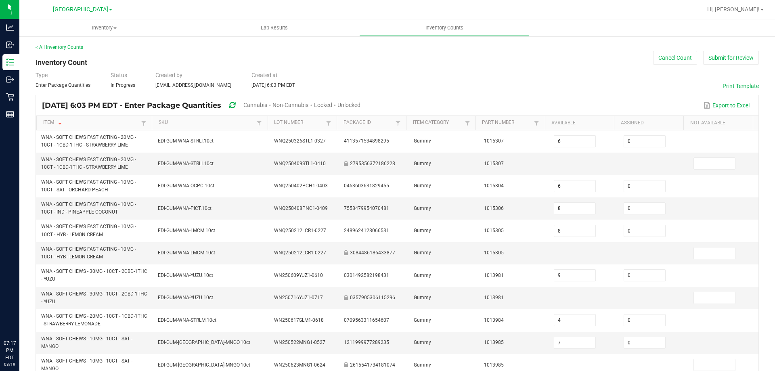  I want to click on span: WNA - SOFT CHEWS FAST ACTING - 20MG - 10CT - 1CBD-1THC - STRAWBERRY LIME, so click(88, 141).